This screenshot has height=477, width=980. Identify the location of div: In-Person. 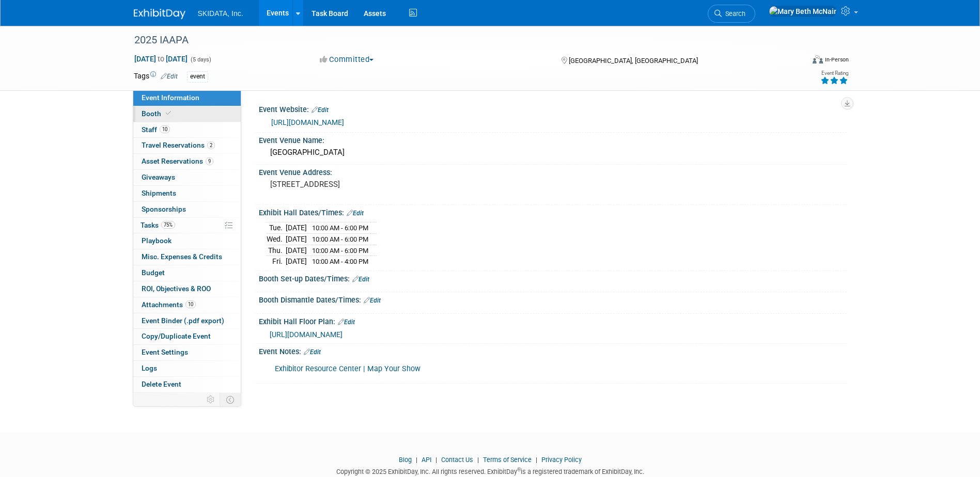
(836, 60).